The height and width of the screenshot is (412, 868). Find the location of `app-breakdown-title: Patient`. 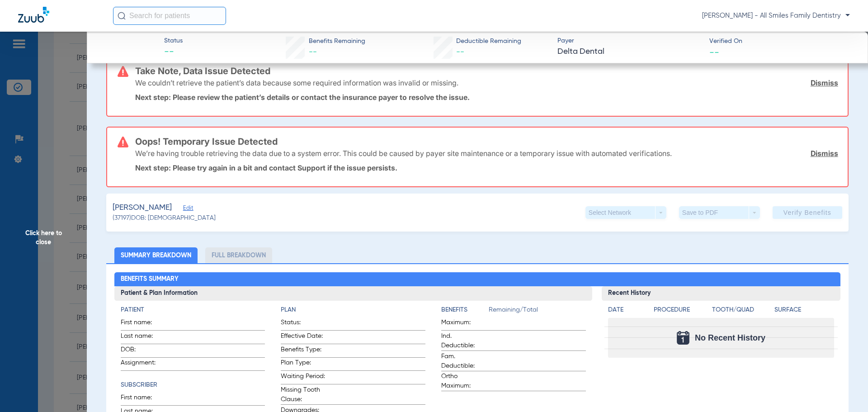

app-breakdown-title: Patient is located at coordinates (193, 310).